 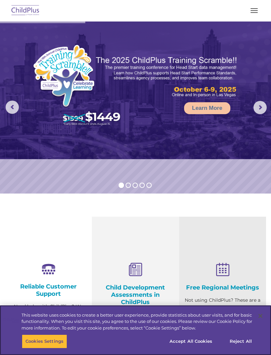 I want to click on img: ChildPlus by Procare Solutions, so click(x=25, y=11).